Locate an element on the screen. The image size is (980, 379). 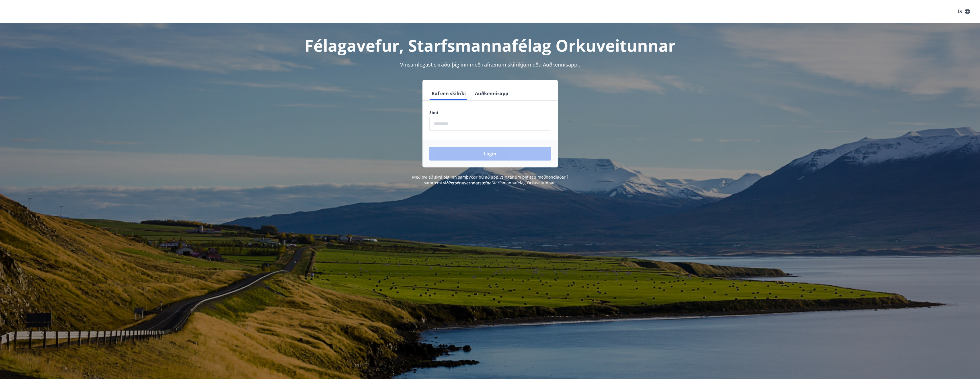
label: Sími is located at coordinates (490, 112).